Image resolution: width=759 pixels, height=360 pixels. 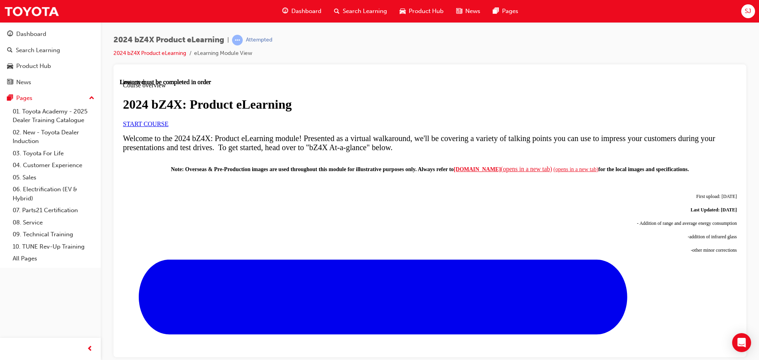 I want to click on span: -addition of infrared glass, so click(x=593, y=158).